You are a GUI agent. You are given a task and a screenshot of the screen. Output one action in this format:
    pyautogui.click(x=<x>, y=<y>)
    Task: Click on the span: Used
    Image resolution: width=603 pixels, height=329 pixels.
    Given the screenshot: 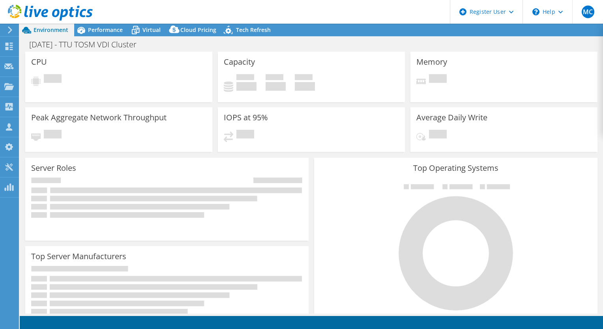 What is the action you would take?
    pyautogui.click(x=245, y=78)
    